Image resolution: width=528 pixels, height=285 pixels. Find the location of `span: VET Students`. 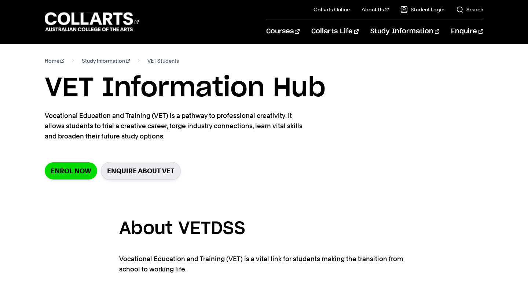

span: VET Students is located at coordinates (163, 61).